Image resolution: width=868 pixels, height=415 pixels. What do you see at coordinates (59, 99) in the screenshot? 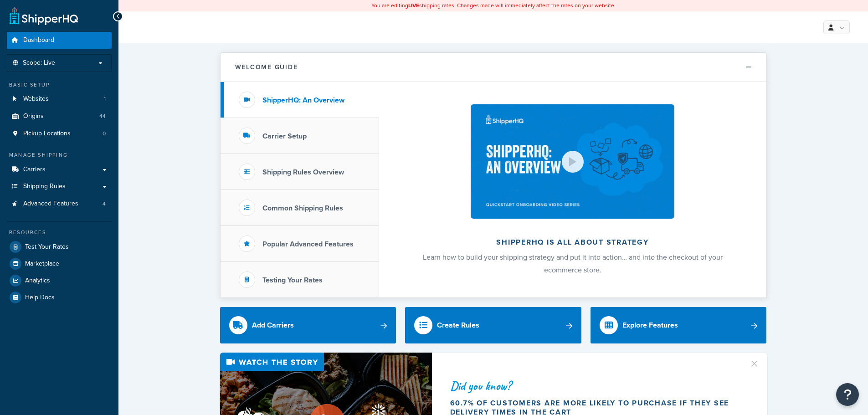
I see `li: Websites` at bounding box center [59, 99].